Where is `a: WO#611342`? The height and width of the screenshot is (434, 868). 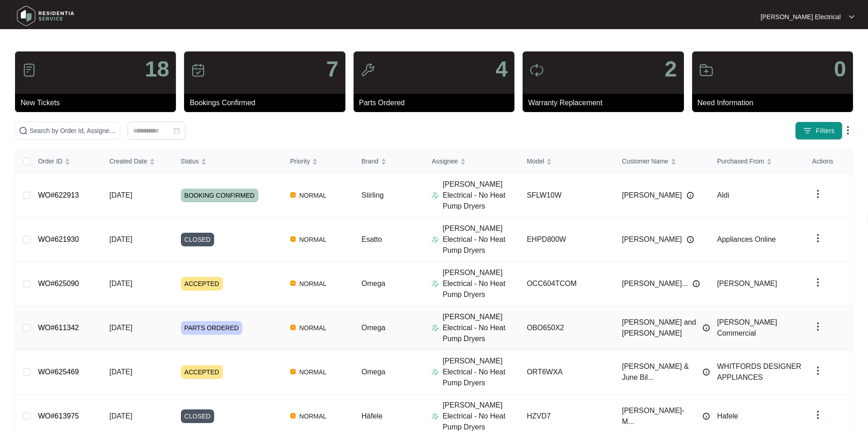 a: WO#611342 is located at coordinates (58, 328).